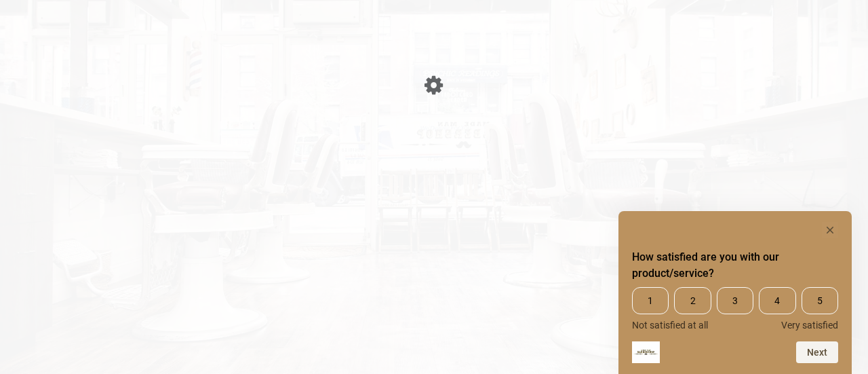 The image size is (868, 374). Describe the element at coordinates (777, 300) in the screenshot. I see `span: 4` at that location.